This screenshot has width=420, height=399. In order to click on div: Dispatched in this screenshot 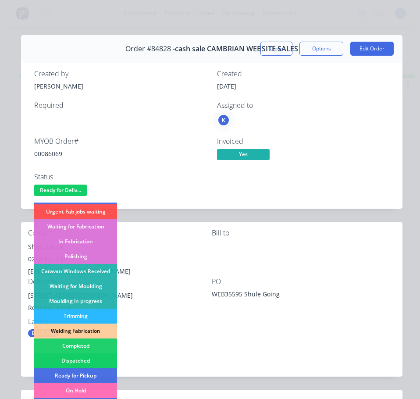, I will do `click(75, 361)`.